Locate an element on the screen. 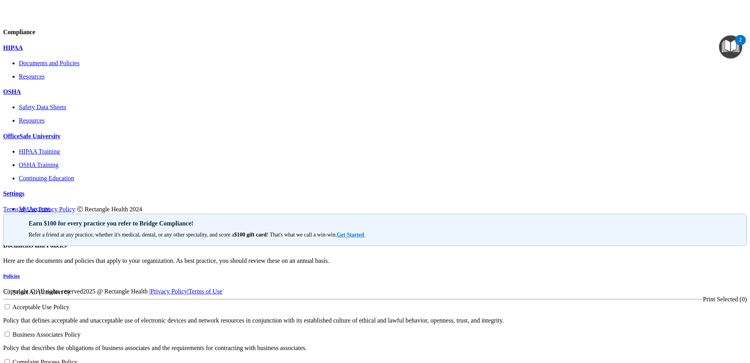 The image size is (750, 363). strong: $100 gift card is located at coordinates (250, 234).